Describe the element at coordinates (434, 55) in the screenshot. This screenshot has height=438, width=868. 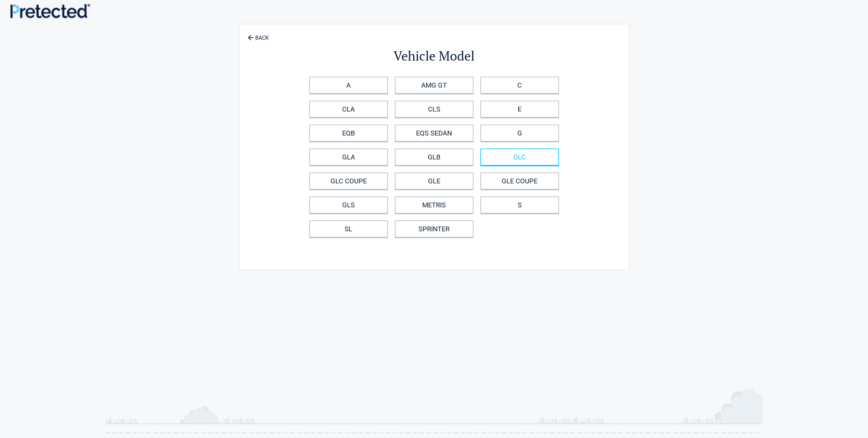
I see `h2: Vehicle Model` at that location.